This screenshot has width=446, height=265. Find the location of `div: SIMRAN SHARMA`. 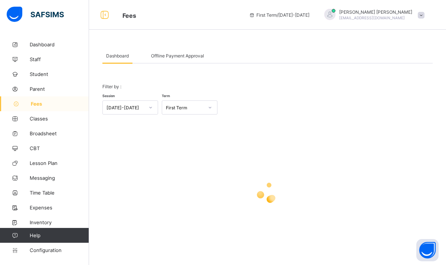

div: SIMRAN SHARMA is located at coordinates (372, 15).